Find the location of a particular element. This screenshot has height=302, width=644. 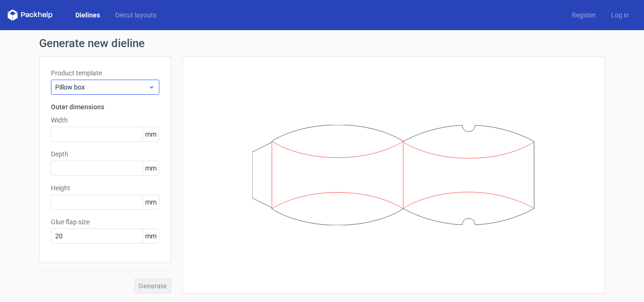

label: Height is located at coordinates (105, 188).